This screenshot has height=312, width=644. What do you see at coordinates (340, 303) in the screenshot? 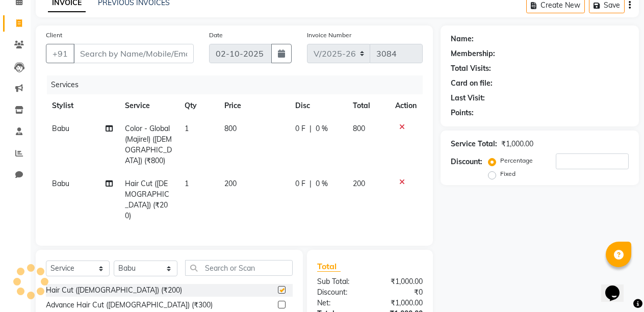
I see `div: Net:` at bounding box center [340, 303].